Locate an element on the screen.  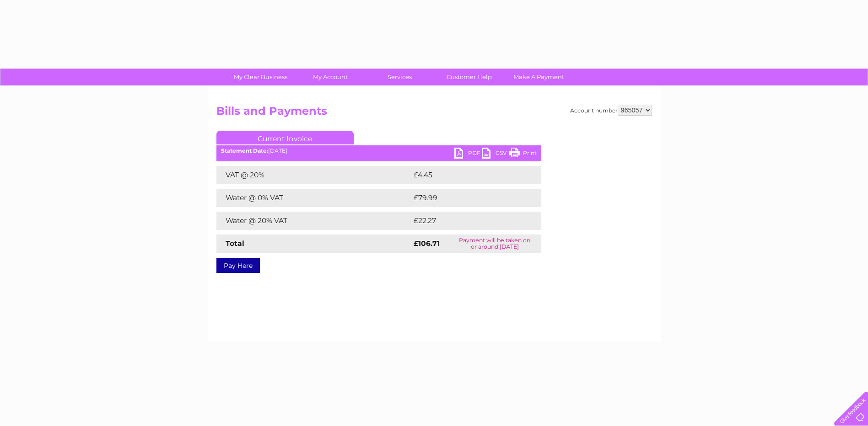
a: My Clear Business is located at coordinates (260, 77).